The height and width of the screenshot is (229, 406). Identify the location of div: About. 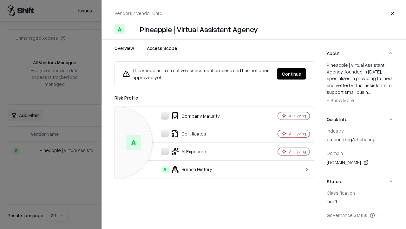
(360, 86).